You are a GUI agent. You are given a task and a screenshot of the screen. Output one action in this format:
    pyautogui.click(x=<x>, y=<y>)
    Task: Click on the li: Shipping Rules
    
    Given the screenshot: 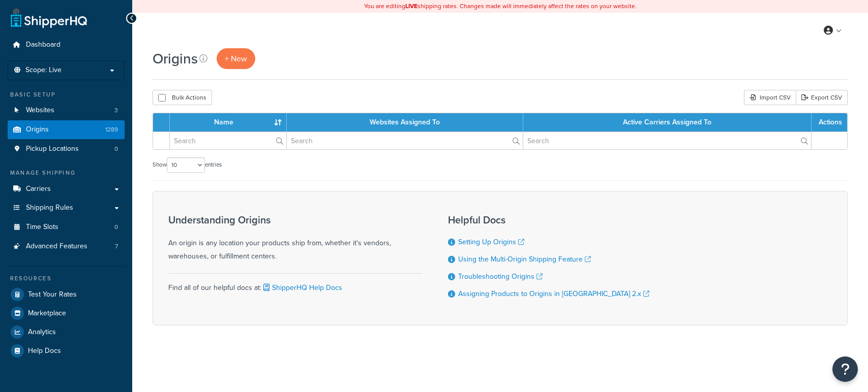 What is the action you would take?
    pyautogui.click(x=66, y=208)
    